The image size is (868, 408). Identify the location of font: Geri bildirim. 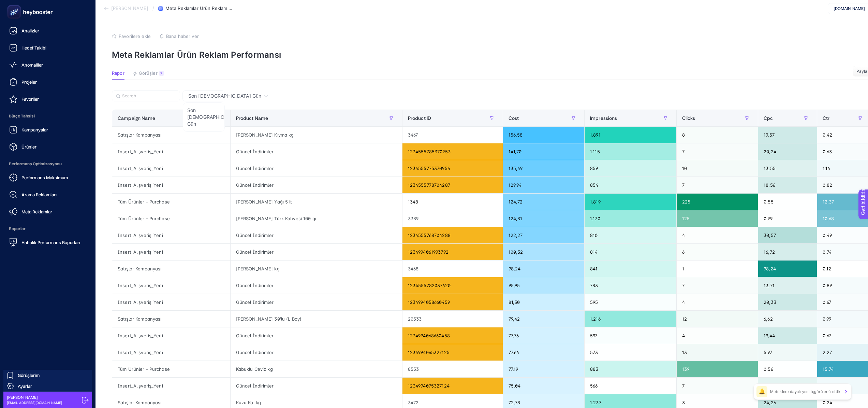
(18, 4).